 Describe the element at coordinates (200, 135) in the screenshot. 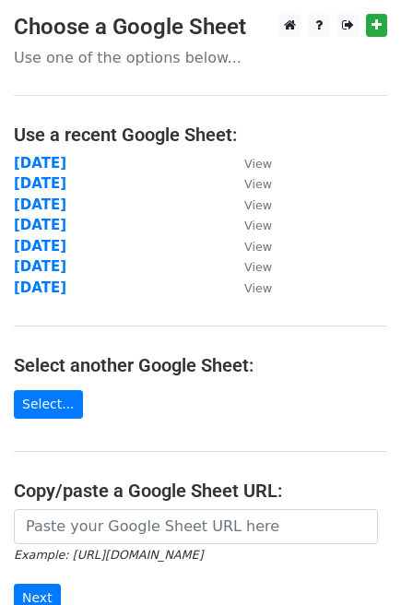

I see `h4: Use a recent Google Sheet:` at that location.